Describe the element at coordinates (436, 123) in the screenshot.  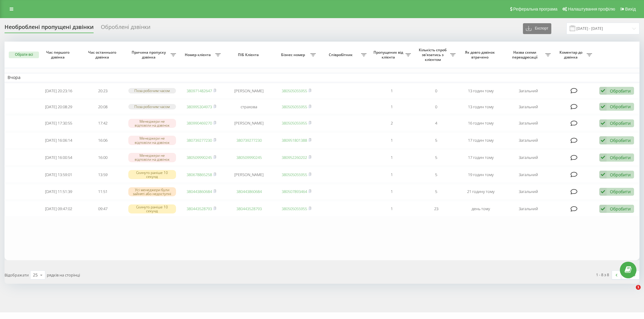
I see `td: 4` at that location.